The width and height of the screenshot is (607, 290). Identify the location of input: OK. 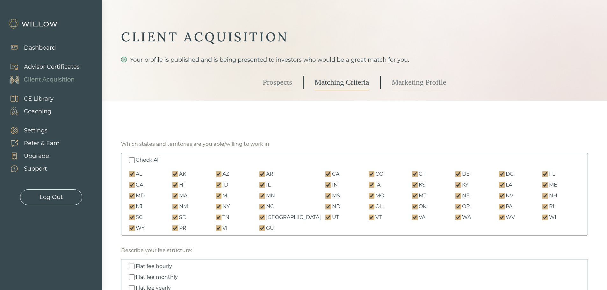
(415, 207).